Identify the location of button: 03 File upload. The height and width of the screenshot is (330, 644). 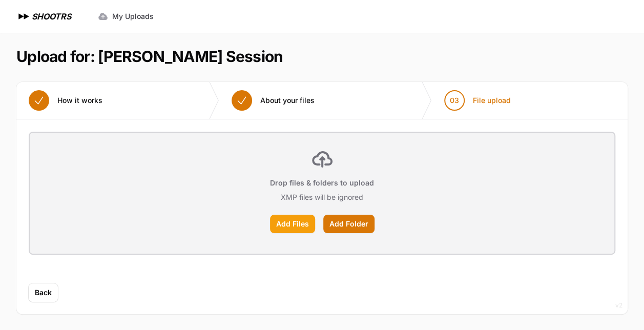
(478, 101).